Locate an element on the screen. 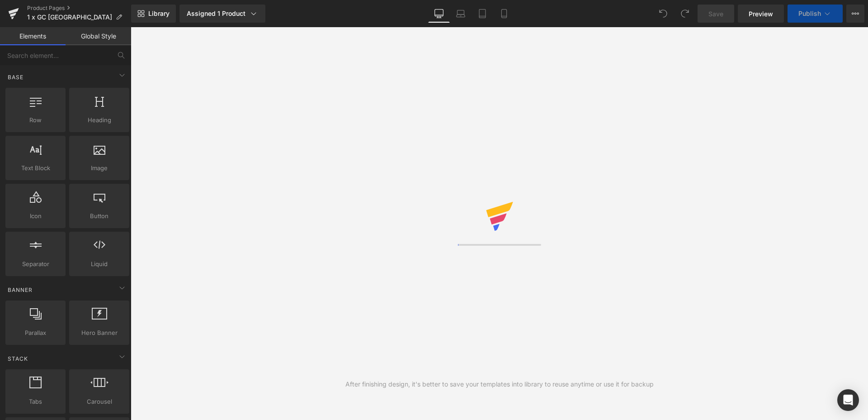  button: Publish is located at coordinates (815, 14).